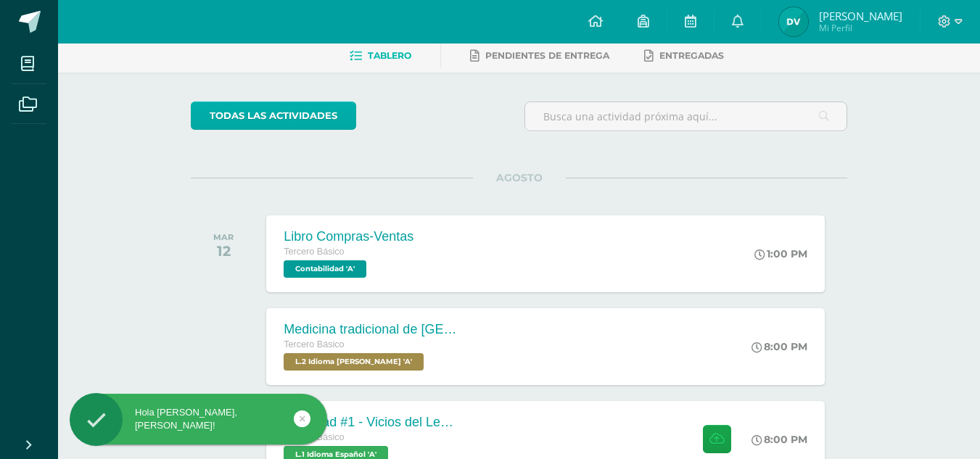 Image resolution: width=980 pixels, height=459 pixels. What do you see at coordinates (273, 115) in the screenshot?
I see `a: todas las Actividades` at bounding box center [273, 115].